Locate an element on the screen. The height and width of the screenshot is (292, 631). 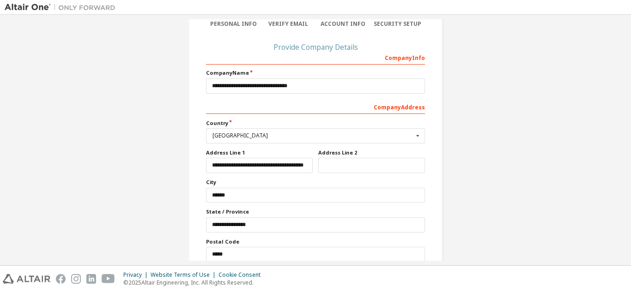
img: instagram.svg is located at coordinates (76, 279).